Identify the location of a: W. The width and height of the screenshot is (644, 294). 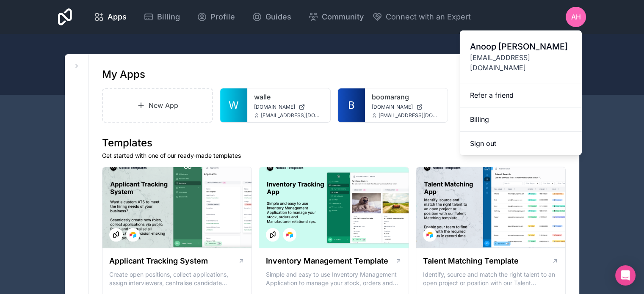
(234, 106).